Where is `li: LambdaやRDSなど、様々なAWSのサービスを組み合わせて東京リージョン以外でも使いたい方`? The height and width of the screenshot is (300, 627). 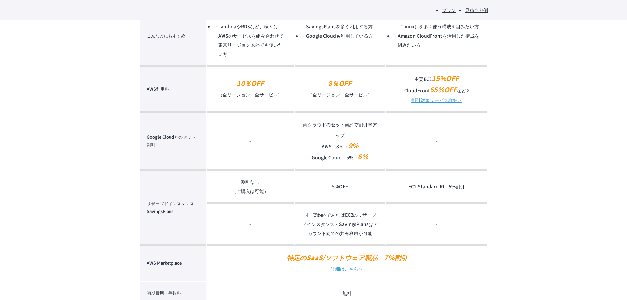
li: LambdaやRDSなど、様々なAWSのサービスを組み合わせて東京リージョン以外でも使いたい方 is located at coordinates (250, 40).